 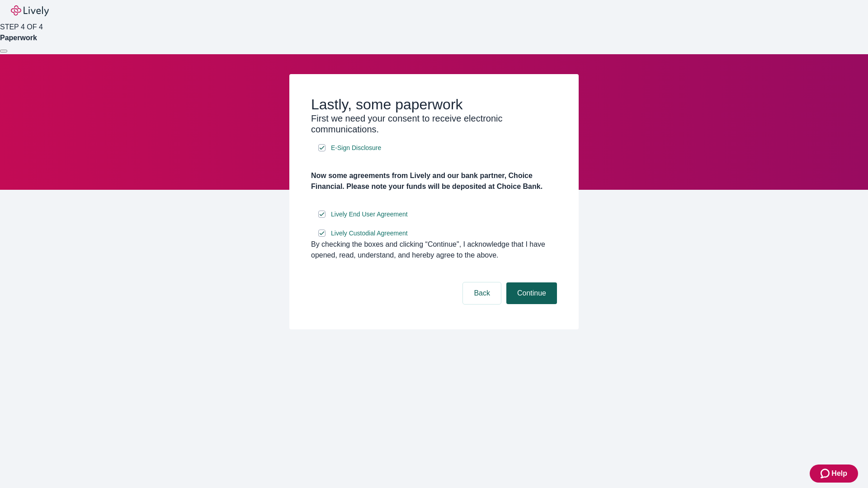 What do you see at coordinates (826, 474) in the screenshot?
I see `svg: Zendesk support icon` at bounding box center [826, 474].